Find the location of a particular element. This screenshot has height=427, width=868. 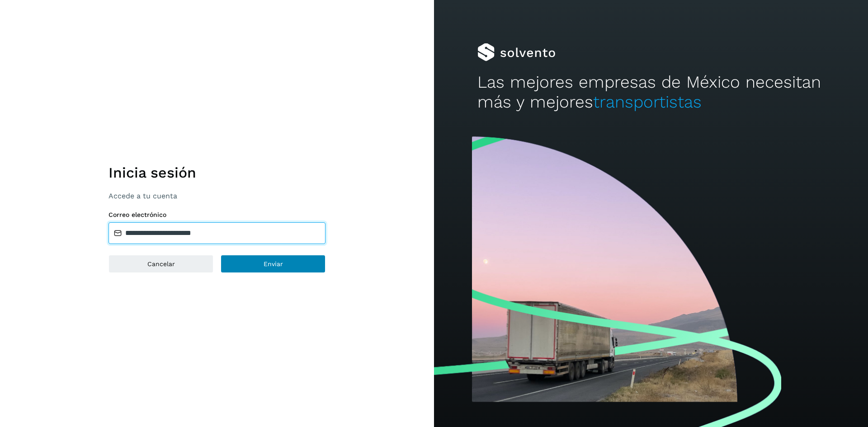

button: Enviar is located at coordinates (273, 264).